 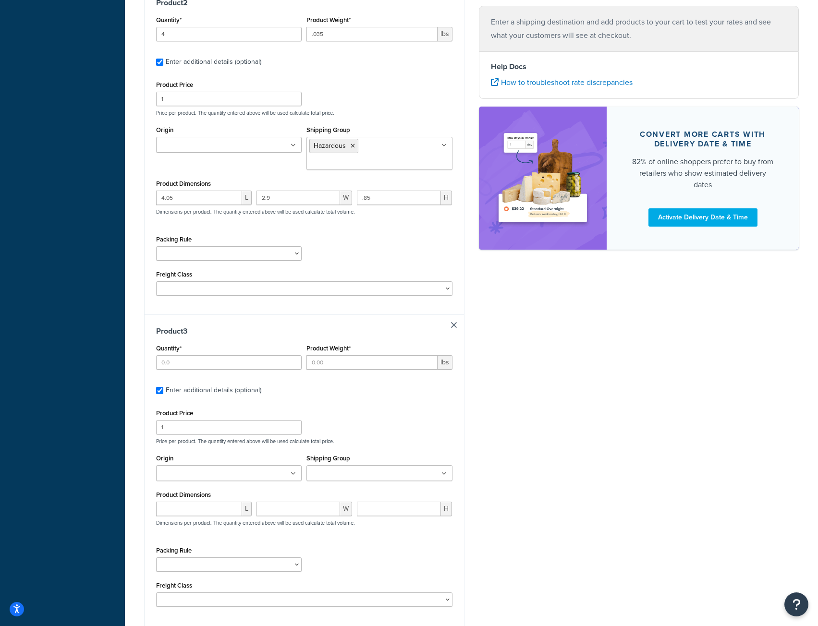 I want to click on a: How to troubleshoot rate discrepancies, so click(x=562, y=82).